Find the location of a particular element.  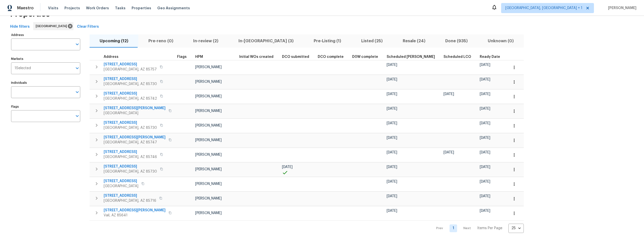

label: Address is located at coordinates (45, 35).